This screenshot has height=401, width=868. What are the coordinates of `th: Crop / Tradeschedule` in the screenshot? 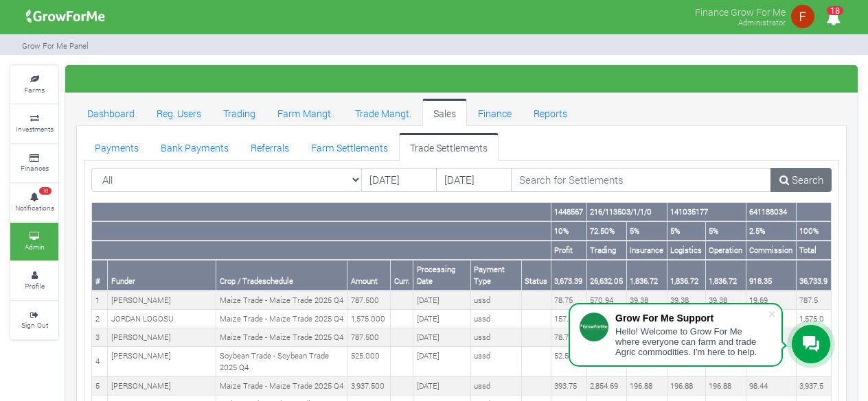 It's located at (282, 275).